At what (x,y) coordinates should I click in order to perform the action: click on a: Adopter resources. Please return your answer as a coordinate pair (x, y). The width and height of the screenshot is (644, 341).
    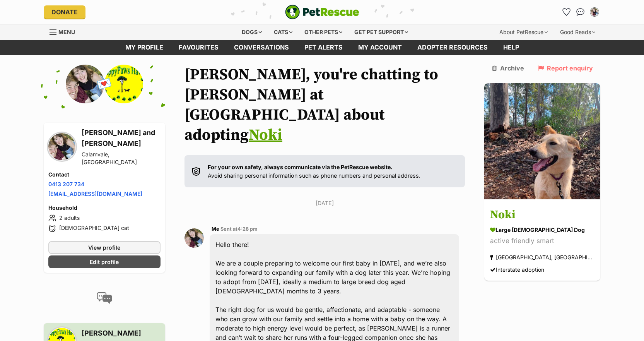
    Looking at the image, I should click on (453, 47).